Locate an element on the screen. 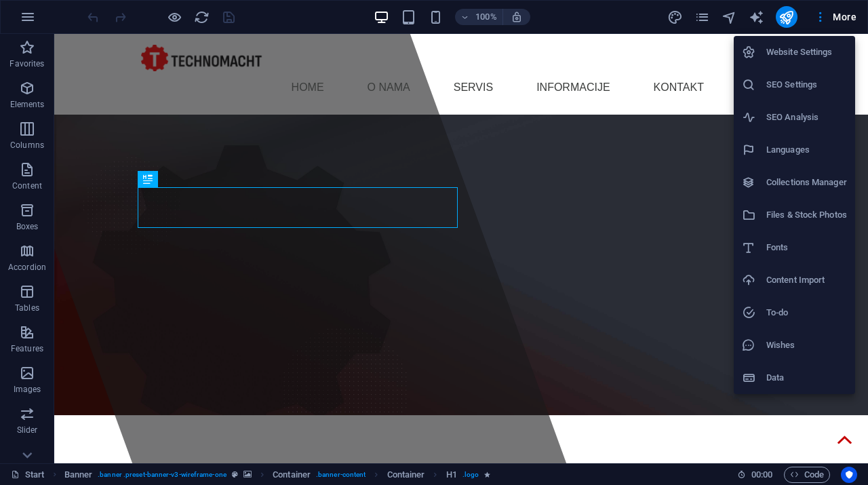 The image size is (868, 485). h6: Data is located at coordinates (806, 378).